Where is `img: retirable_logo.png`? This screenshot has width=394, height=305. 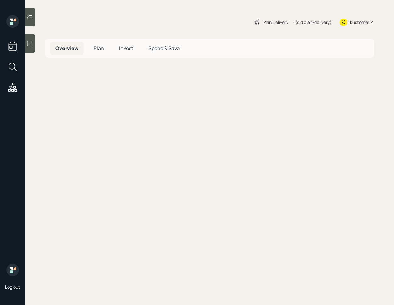
img: retirable_logo.png is located at coordinates (13, 270).